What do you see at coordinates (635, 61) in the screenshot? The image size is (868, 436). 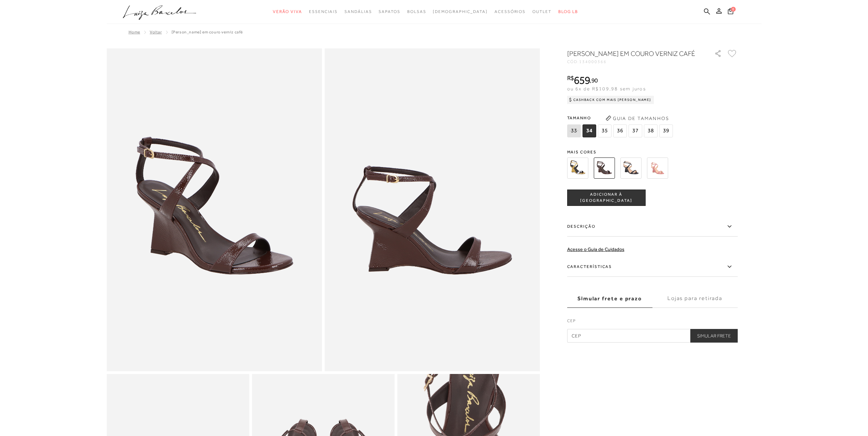 I see `div: CÓD:` at bounding box center [635, 61].